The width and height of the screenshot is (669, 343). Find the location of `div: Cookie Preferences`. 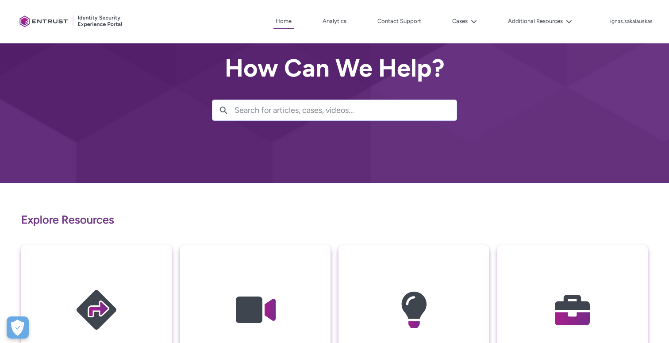

div: Cookie Preferences is located at coordinates (18, 327).